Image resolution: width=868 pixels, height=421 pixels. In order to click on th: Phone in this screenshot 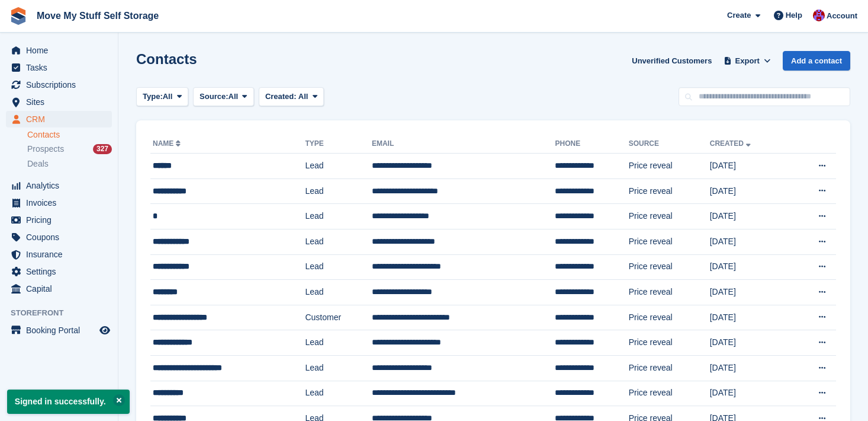, I will do `click(591, 144)`.